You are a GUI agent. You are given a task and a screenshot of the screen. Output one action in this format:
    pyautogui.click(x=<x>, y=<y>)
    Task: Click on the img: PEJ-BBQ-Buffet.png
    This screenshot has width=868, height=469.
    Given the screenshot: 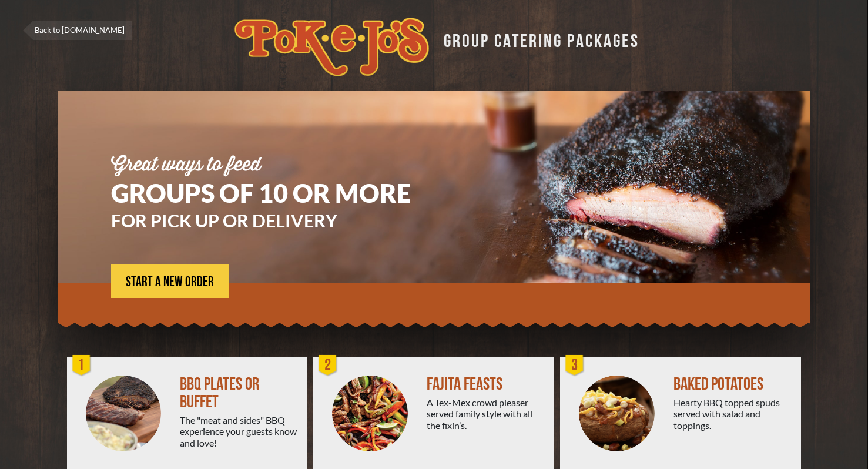 What is the action you would take?
    pyautogui.click(x=124, y=413)
    